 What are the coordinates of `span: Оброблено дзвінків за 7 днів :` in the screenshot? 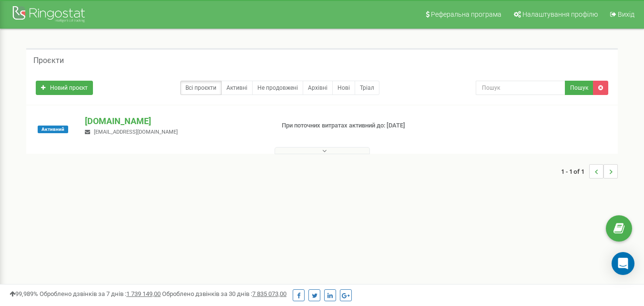 It's located at (100, 293).